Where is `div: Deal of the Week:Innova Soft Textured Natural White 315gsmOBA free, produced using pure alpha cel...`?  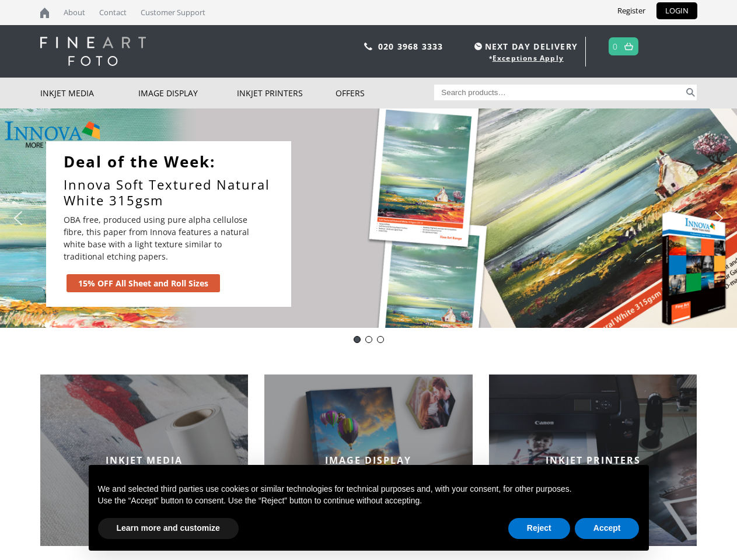
div: Deal of the Week:Innova Soft Textured Natural White 315gsmOBA free, produced using pure alpha cel... is located at coordinates (169, 224).